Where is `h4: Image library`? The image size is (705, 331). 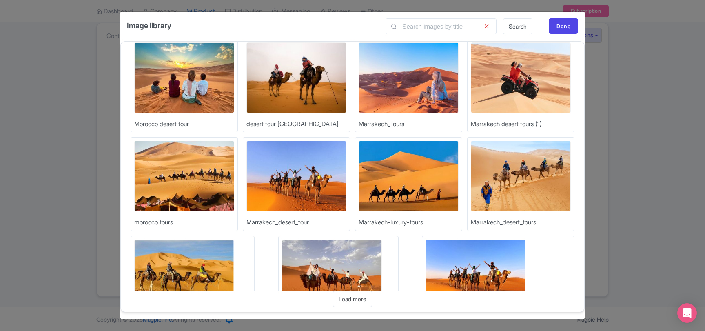 h4: Image library is located at coordinates (149, 25).